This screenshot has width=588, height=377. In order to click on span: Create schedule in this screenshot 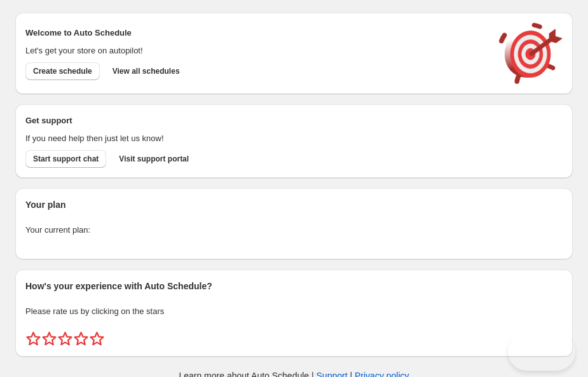, I will do `click(62, 71)`.